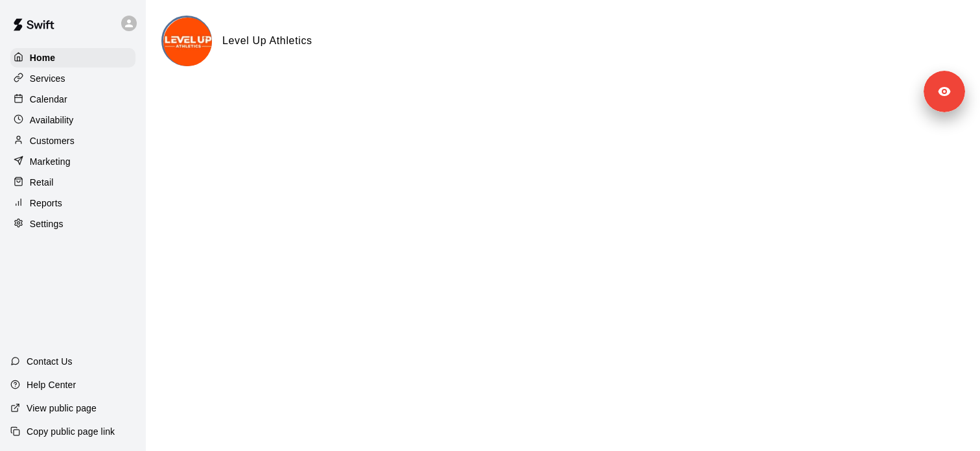  Describe the element at coordinates (72, 120) in the screenshot. I see `a: Availability` at that location.